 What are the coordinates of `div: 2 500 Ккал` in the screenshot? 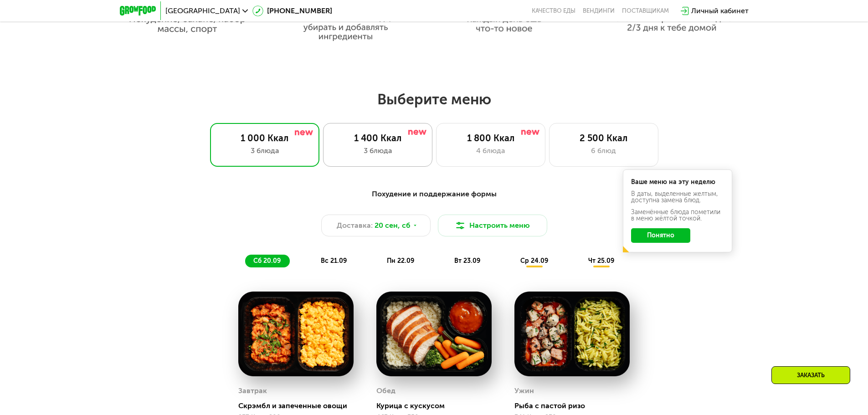 It's located at (604, 138).